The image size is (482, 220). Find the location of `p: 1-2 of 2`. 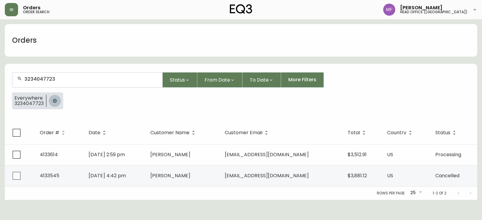

p: 1-2 of 2 is located at coordinates (439, 193).